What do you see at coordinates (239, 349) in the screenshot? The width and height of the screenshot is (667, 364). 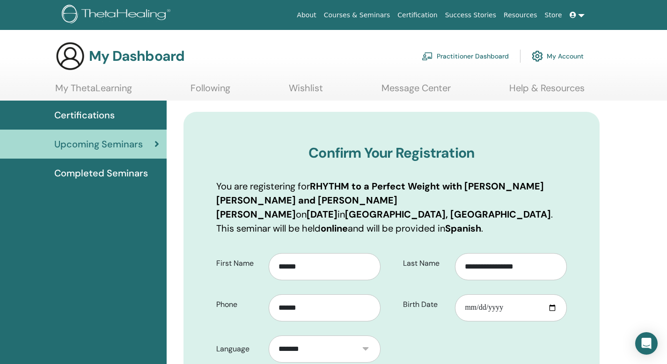 I see `label: Language` at bounding box center [239, 349].